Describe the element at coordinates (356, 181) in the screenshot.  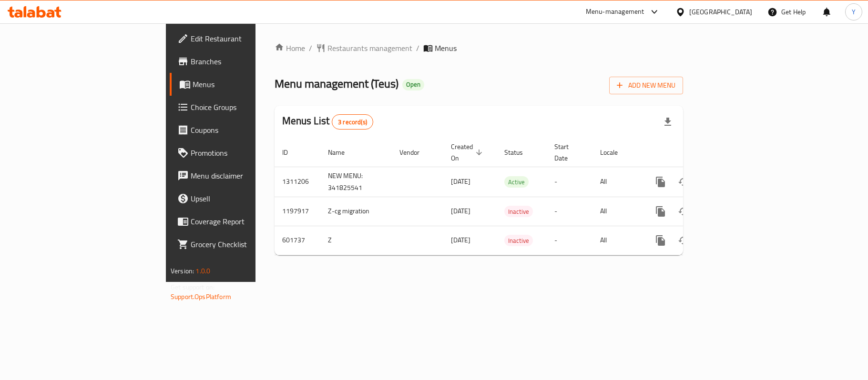
I see `td: NEW MENU: 341825541` at that location.